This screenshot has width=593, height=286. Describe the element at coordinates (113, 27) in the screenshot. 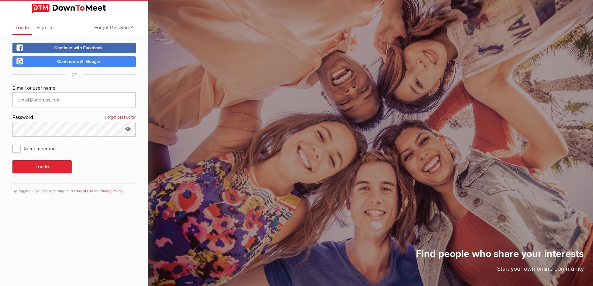

I see `a: Forgot Password?` at that location.